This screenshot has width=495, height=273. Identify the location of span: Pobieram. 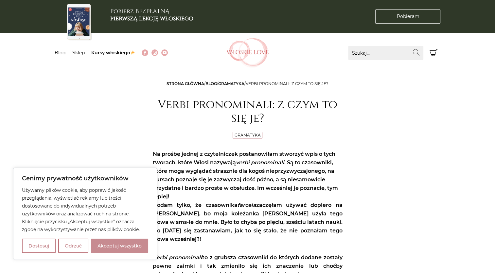
(408, 16).